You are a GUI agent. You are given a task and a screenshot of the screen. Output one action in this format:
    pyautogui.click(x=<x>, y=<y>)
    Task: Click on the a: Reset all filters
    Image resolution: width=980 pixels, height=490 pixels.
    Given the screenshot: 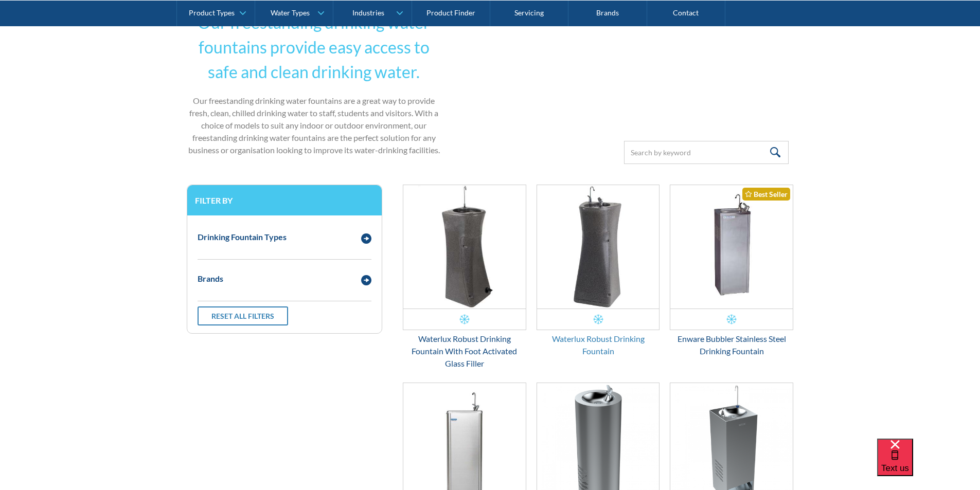 What is the action you would take?
    pyautogui.click(x=243, y=316)
    